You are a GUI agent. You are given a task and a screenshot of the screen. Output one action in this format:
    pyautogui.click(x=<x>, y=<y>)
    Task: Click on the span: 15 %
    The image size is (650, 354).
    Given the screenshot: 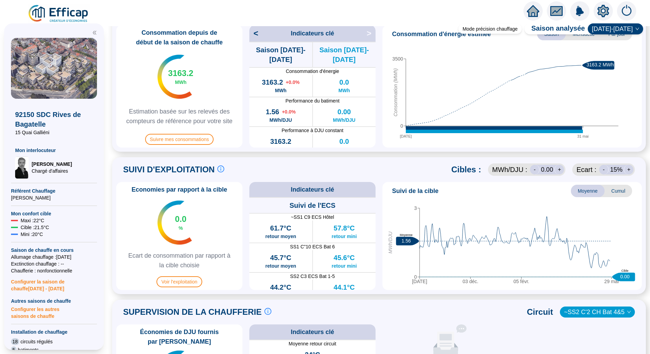 What is the action you would take?
    pyautogui.click(x=617, y=170)
    